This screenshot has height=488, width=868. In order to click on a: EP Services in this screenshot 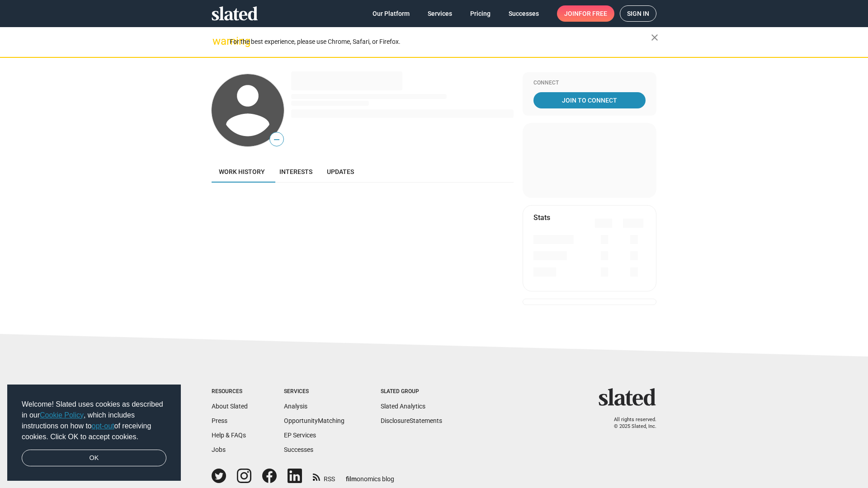, I will do `click(299, 435)`.